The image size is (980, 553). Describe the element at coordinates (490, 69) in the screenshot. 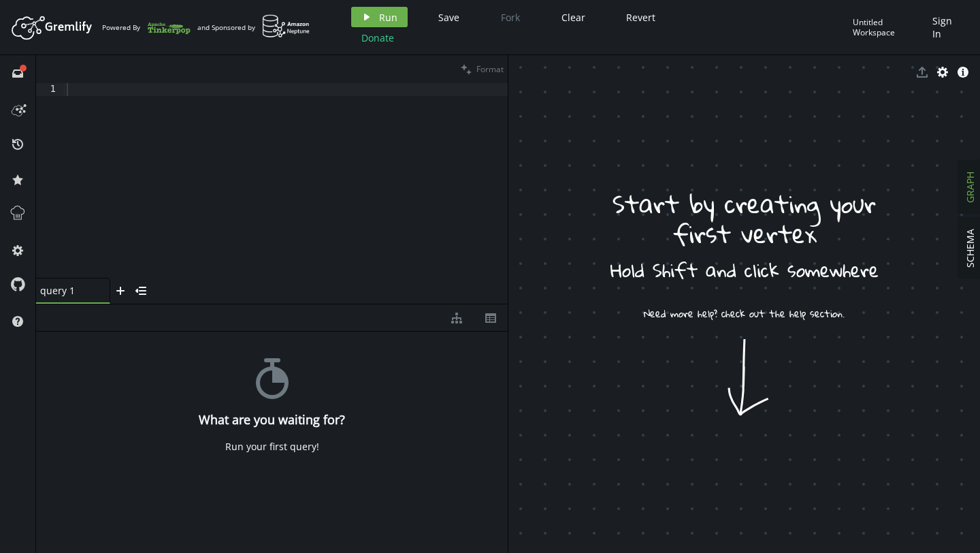

I see `span: Format` at that location.